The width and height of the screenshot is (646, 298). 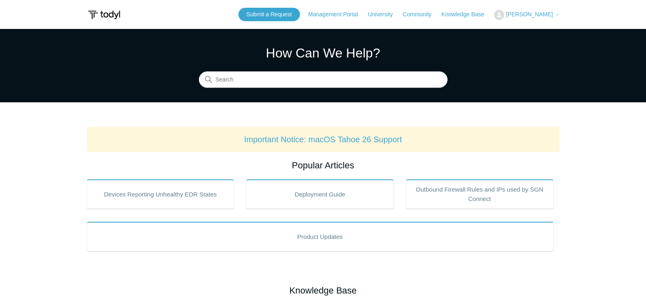 I want to click on a: Outbound Firewall Rules and IPs used by SGN Connect, so click(x=479, y=194).